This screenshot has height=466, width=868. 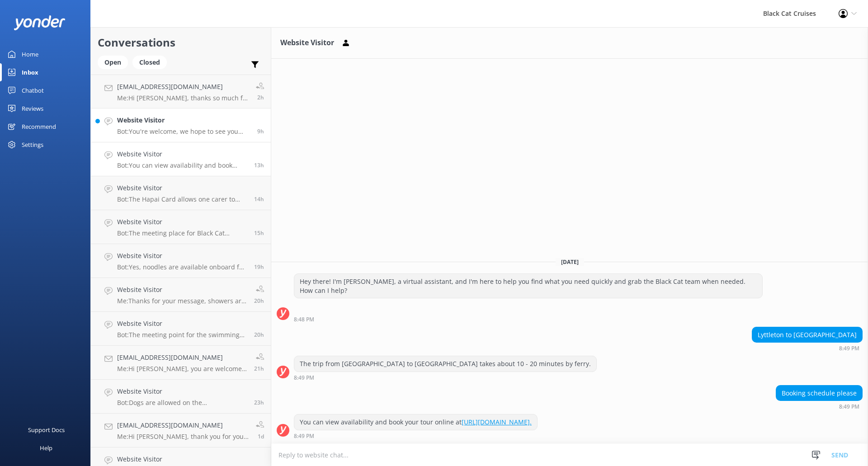 What do you see at coordinates (181, 125) in the screenshot?
I see `a: Website VisitorBot:You're welcome, we hope to see you soon.9h` at bounding box center [181, 125].